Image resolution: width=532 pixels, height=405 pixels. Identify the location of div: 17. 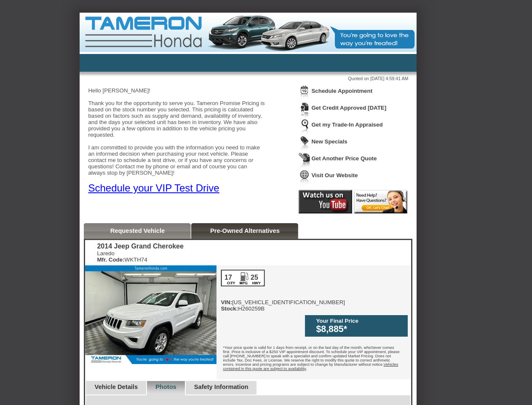
(228, 278).